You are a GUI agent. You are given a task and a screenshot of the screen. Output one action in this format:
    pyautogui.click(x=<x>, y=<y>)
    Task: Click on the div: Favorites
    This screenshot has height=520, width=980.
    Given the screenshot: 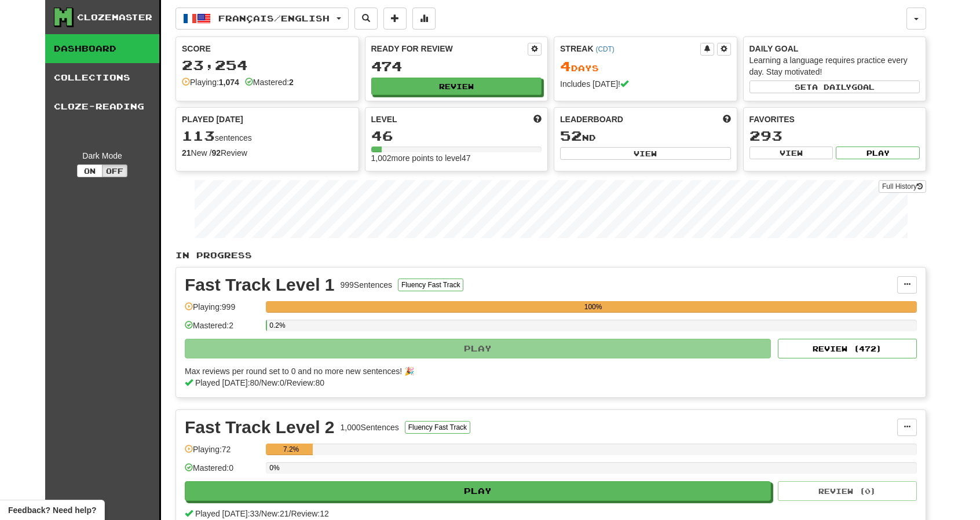 What is the action you would take?
    pyautogui.click(x=835, y=119)
    